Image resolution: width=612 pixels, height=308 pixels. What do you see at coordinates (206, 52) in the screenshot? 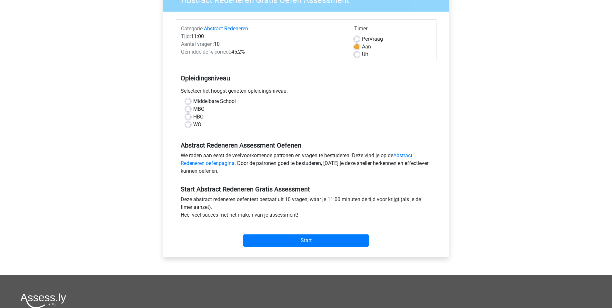
I see `span: Gemiddelde % correct:` at bounding box center [206, 52].